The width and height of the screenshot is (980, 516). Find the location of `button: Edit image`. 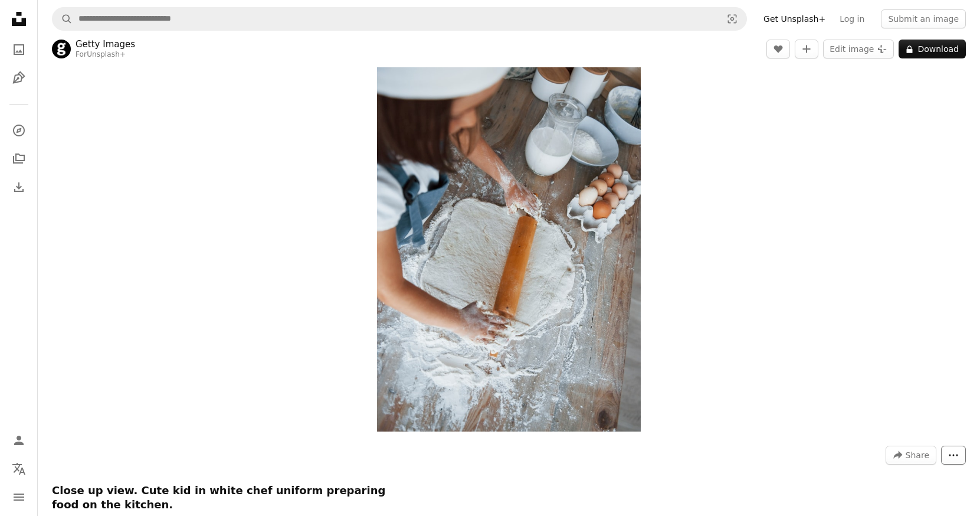

button: Edit image is located at coordinates (858, 49).